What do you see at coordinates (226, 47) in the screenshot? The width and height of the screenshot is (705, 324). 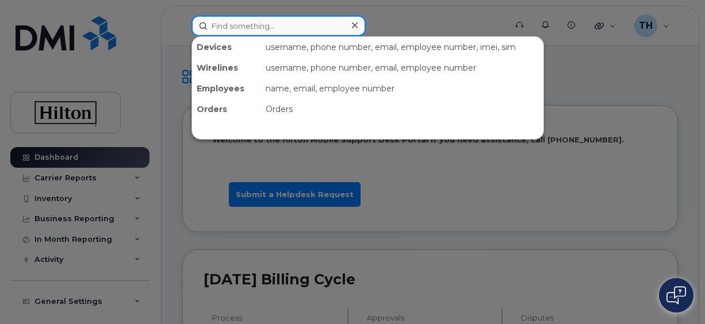 I see `div: Devices` at bounding box center [226, 47].